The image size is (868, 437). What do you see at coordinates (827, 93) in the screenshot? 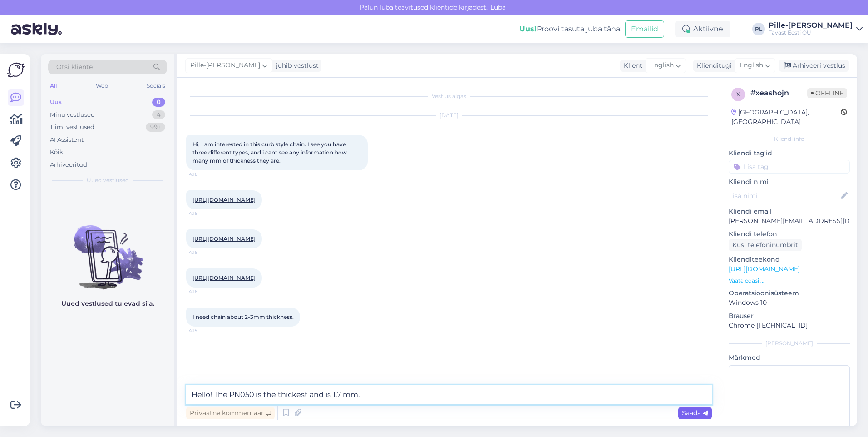
I see `span: Offline` at bounding box center [827, 93].